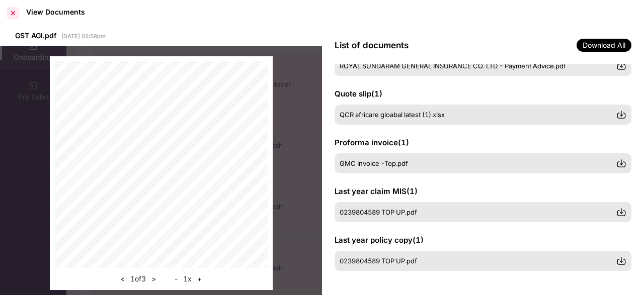 The image size is (644, 295). Describe the element at coordinates (55, 11) in the screenshot. I see `div: View Documents` at that location.